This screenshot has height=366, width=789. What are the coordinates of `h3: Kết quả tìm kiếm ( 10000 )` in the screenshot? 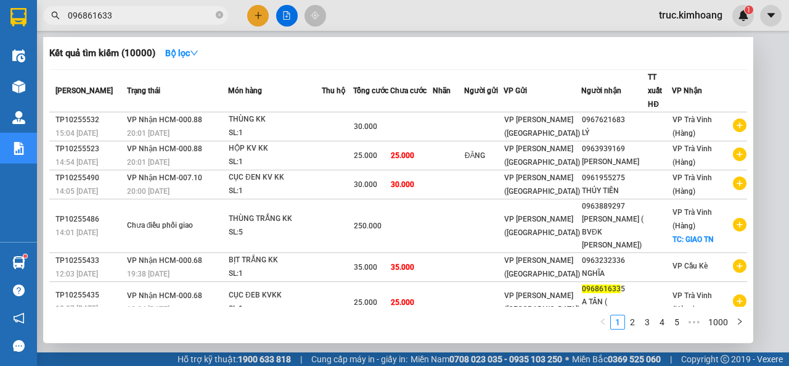 It's located at (102, 53).